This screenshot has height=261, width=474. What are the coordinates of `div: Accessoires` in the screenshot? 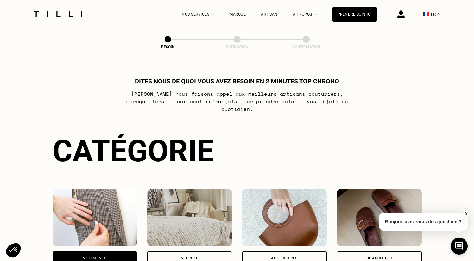 It's located at (285, 258).